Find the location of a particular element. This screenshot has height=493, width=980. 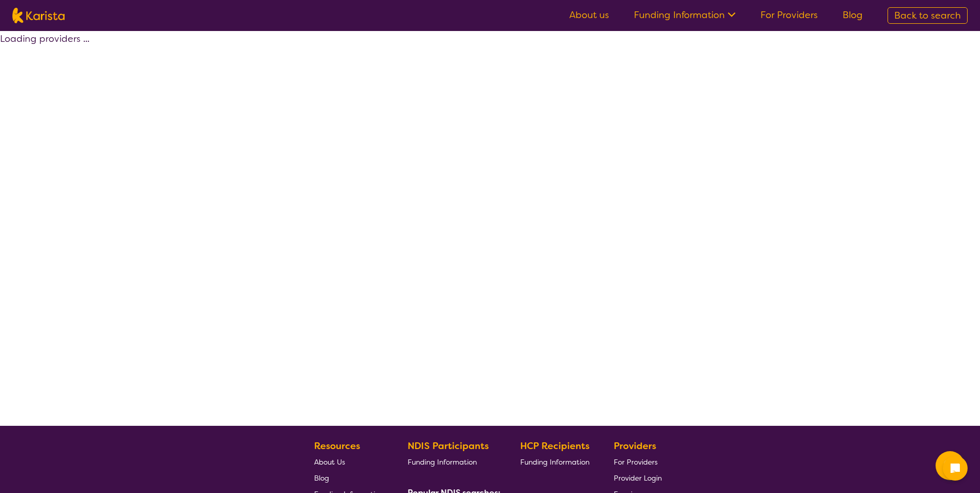

a: Back to search is located at coordinates (927, 16).